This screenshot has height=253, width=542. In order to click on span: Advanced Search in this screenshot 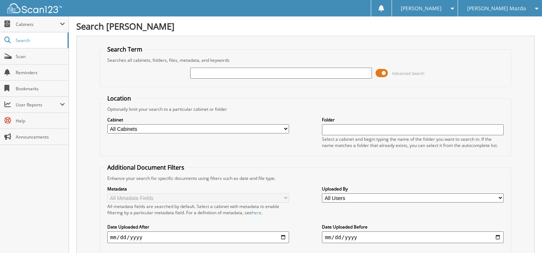, I will do `click(408, 73)`.